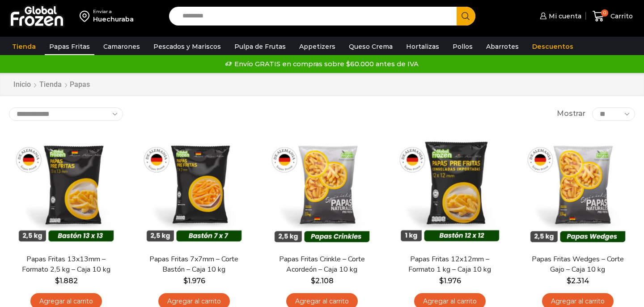 The height and width of the screenshot is (307, 644). I want to click on a: Pollos, so click(462, 47).